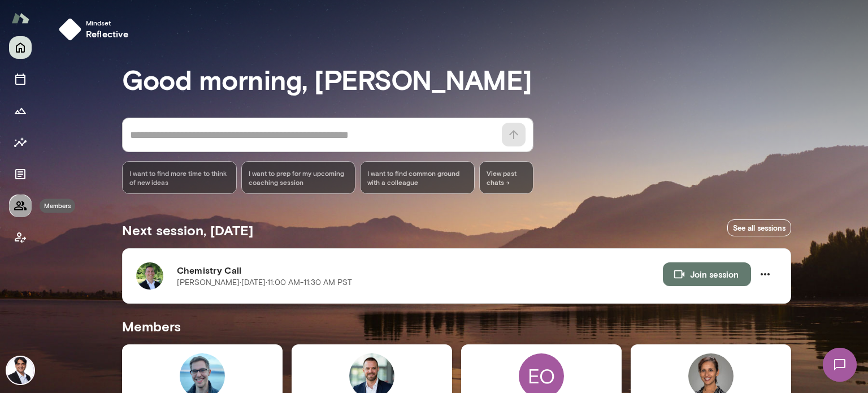 This screenshot has height=393, width=868. What do you see at coordinates (20, 18) in the screenshot?
I see `img: Mento` at bounding box center [20, 18].